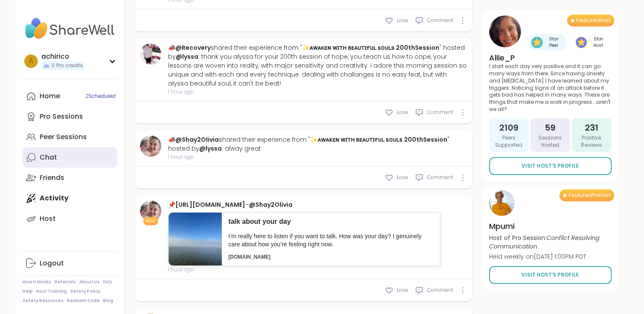  What do you see at coordinates (195, 238) in the screenshot?
I see `img: 9a59fda9-c9b7-47c8-b943-de05c115d47b` at bounding box center [195, 238].